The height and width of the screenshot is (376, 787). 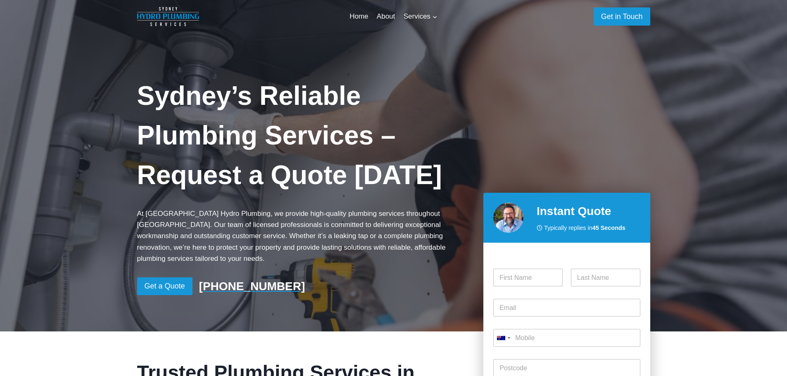 What do you see at coordinates (585, 228) in the screenshot?
I see `span: Typically replies in` at bounding box center [585, 228].